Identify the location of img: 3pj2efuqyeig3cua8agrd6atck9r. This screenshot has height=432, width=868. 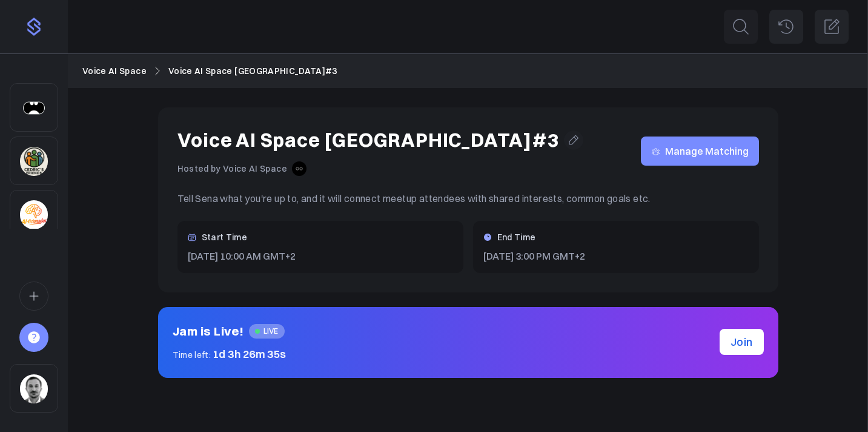
(34, 162).